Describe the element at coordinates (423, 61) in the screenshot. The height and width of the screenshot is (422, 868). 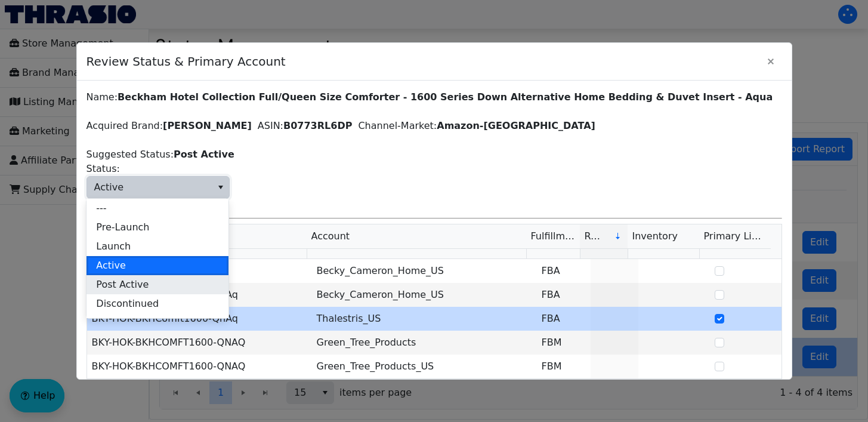
I see `span: Review Status & Primary Account` at that location.